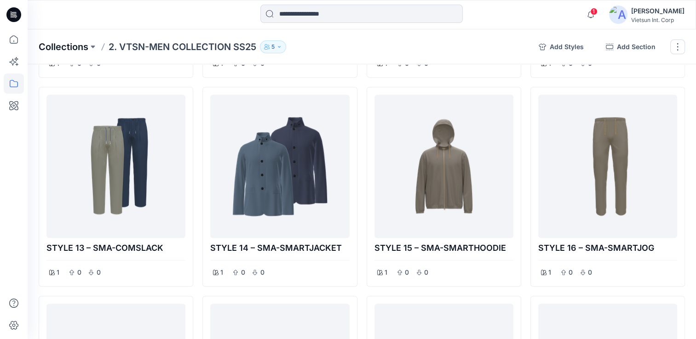 The height and width of the screenshot is (339, 696). Describe the element at coordinates (182, 47) in the screenshot. I see `p: 2. VTSN-MEN COLLECTION SS25` at that location.